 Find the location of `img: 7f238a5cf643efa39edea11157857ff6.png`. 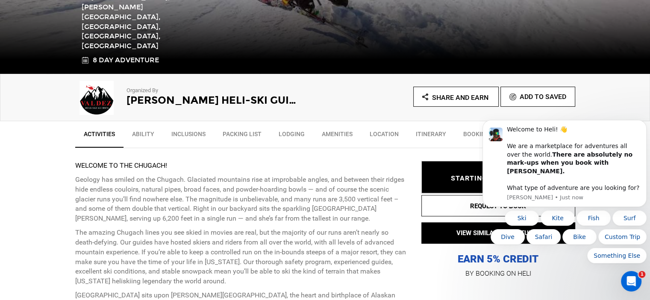

img: 7f238a5cf643efa39edea11157857ff6.png is located at coordinates (97, 98).